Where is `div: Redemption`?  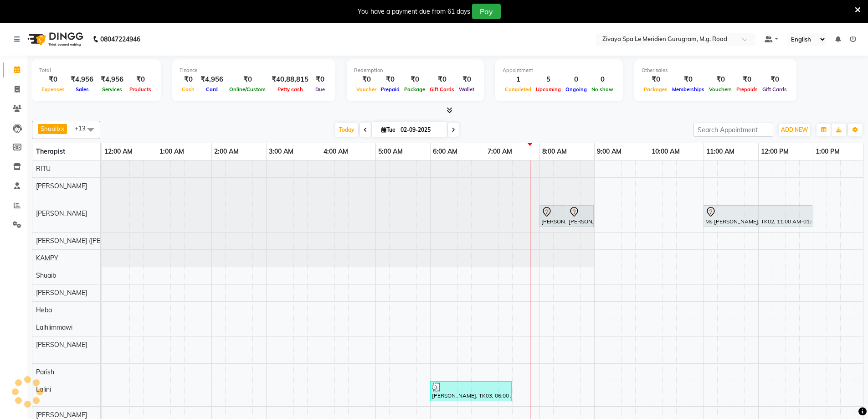
div: Redemption is located at coordinates (415, 70).